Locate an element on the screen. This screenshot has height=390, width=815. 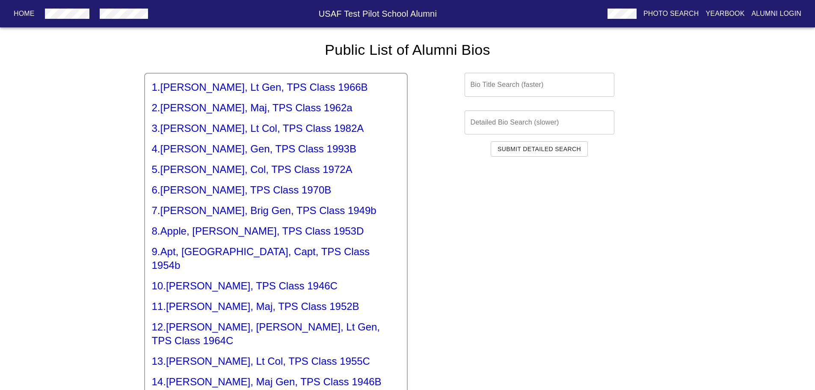
h4: Public List of Alumni Bios is located at coordinates (408, 50).